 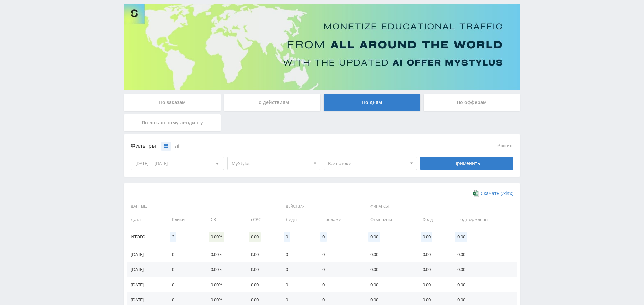 What do you see at coordinates (172, 103) in the screenshot?
I see `div: По заказам` at bounding box center [172, 103].